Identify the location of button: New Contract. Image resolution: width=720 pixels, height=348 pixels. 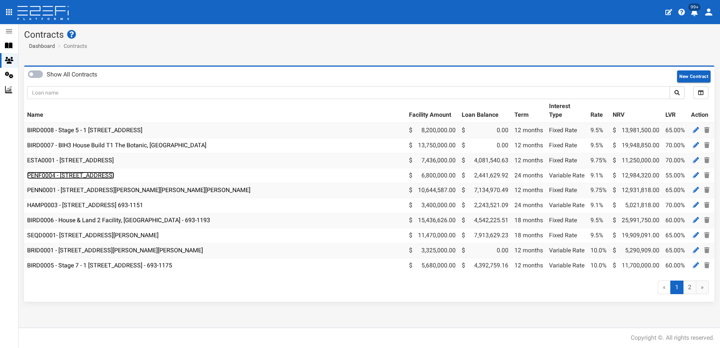
(694, 76).